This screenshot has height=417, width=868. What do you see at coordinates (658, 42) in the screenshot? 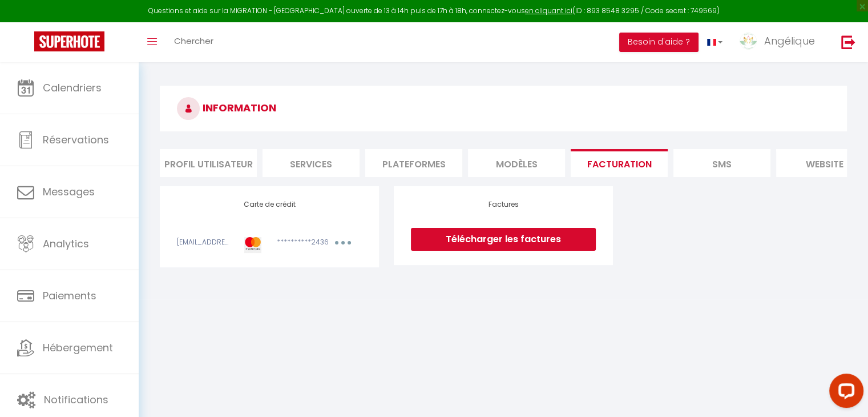
I see `button: Besoin d'aide ?` at bounding box center [658, 42].